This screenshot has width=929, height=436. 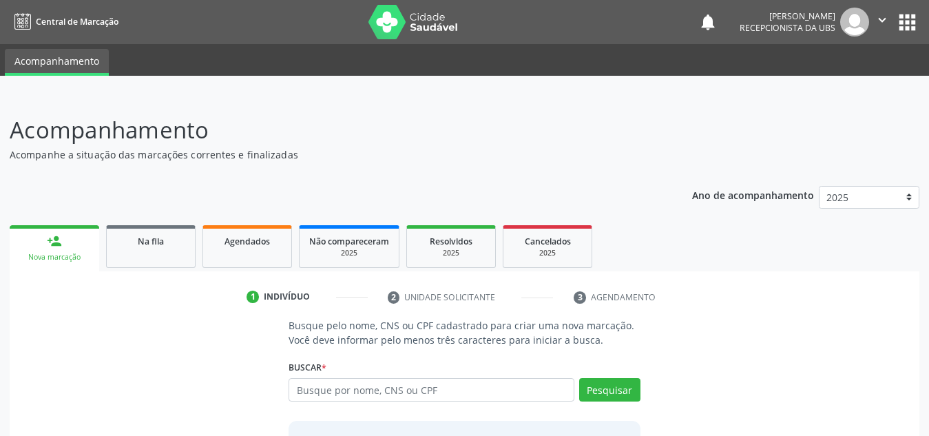 I want to click on button: Pesquisar, so click(x=609, y=390).